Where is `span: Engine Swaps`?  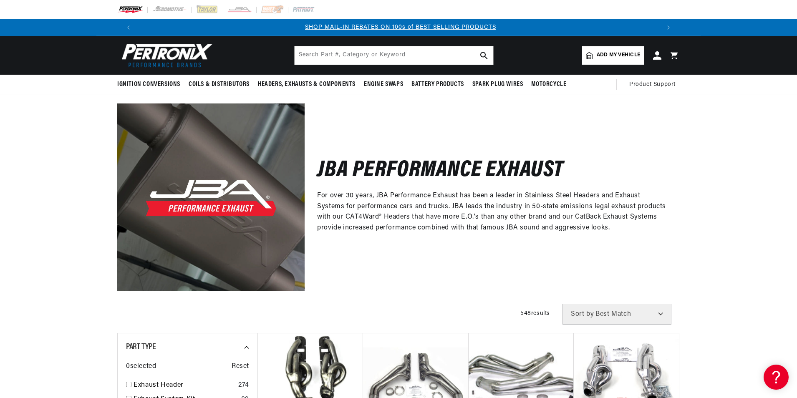
span: Engine Swaps is located at coordinates (383, 84).